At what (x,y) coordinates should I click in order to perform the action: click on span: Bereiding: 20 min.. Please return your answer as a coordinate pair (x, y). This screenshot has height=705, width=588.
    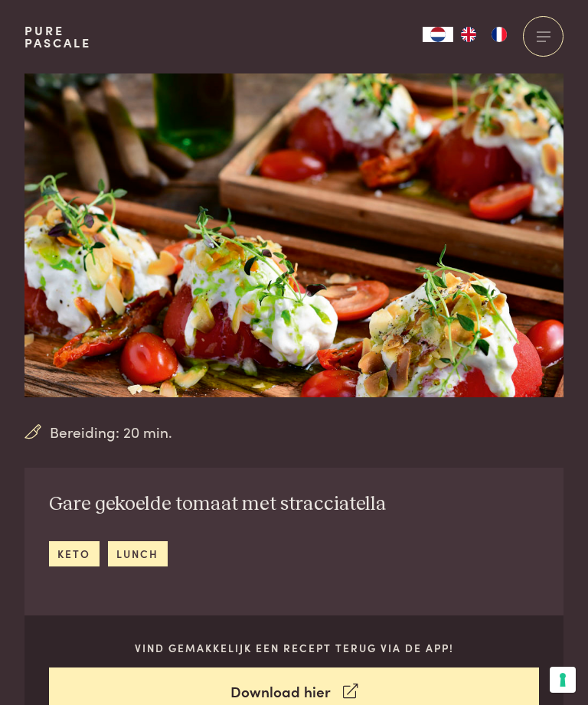
    Looking at the image, I should click on (111, 432).